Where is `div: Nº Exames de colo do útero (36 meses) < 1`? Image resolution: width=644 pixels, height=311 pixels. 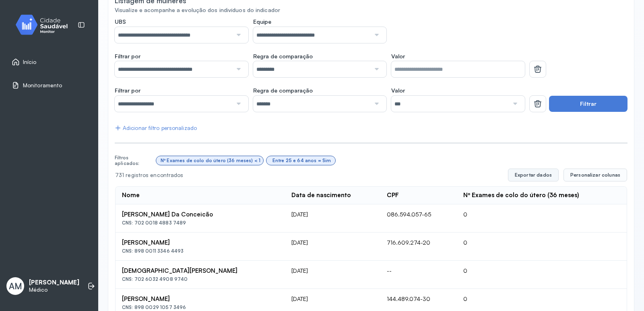
div: Nº Exames de colo do útero (36 meses) < 1 is located at coordinates (211, 161).